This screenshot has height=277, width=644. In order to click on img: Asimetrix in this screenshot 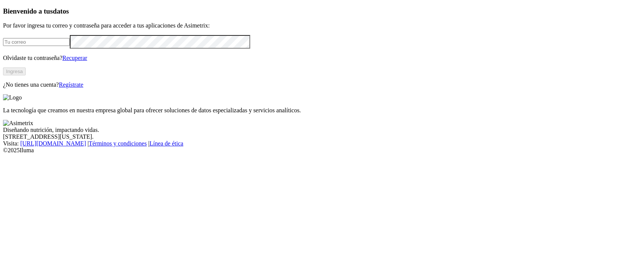, I will do `click(18, 123)`.